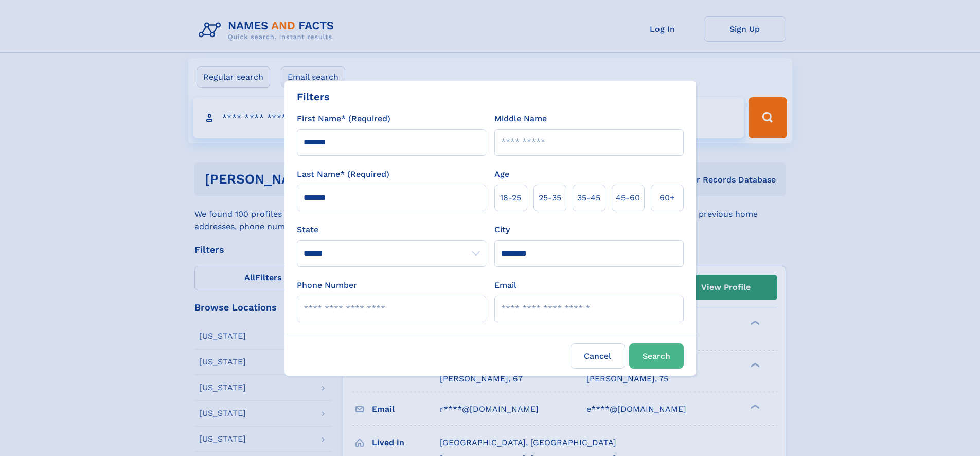 The height and width of the screenshot is (456, 980). What do you see at coordinates (598, 356) in the screenshot?
I see `label: Cancel` at bounding box center [598, 356].